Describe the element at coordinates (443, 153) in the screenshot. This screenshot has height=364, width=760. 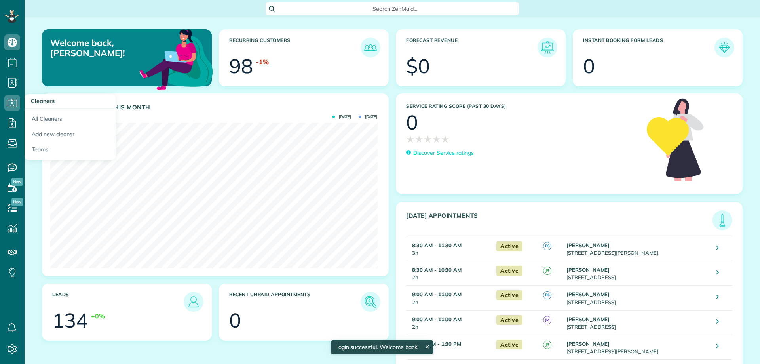
I see `p: Discover Service ratings` at that location.